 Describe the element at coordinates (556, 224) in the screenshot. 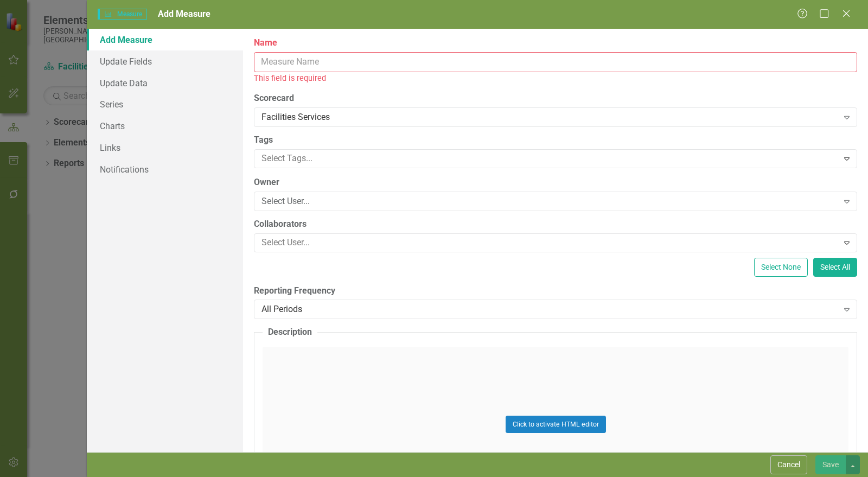

I see `label: Collaborators` at that location.